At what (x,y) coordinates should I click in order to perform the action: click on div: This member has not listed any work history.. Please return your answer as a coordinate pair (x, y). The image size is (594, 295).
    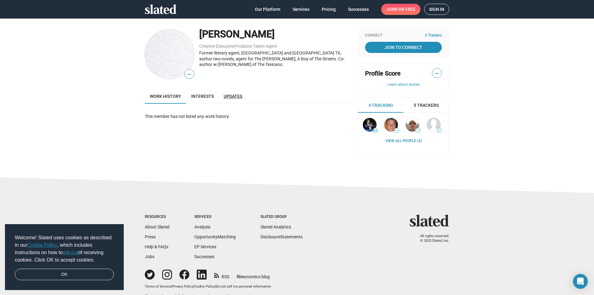
    Looking at the image, I should click on (248, 116).